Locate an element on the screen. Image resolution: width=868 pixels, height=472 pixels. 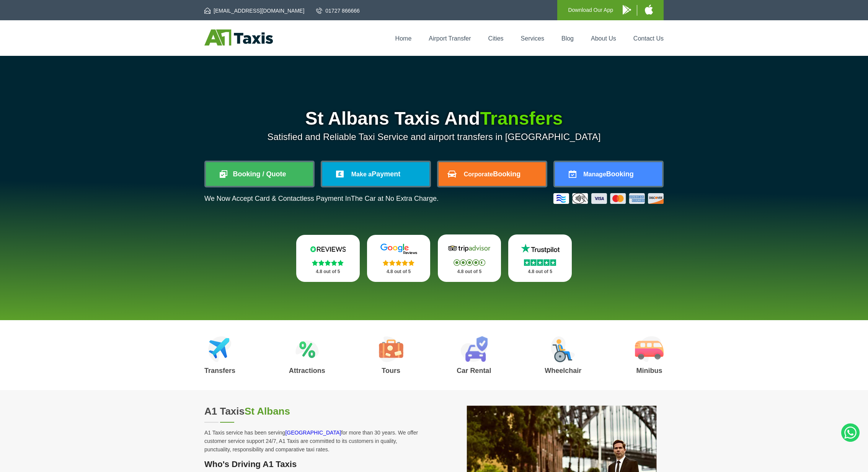
p: Download Our App is located at coordinates (590, 10).